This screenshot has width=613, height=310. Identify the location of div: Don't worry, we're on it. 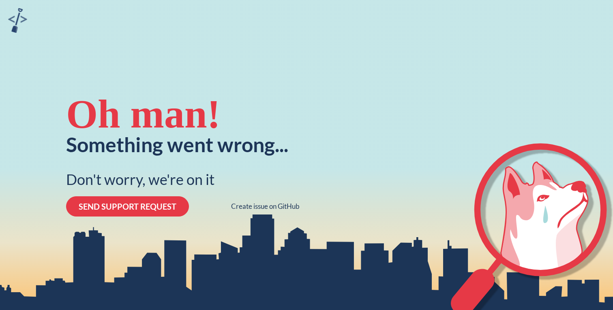
(140, 180).